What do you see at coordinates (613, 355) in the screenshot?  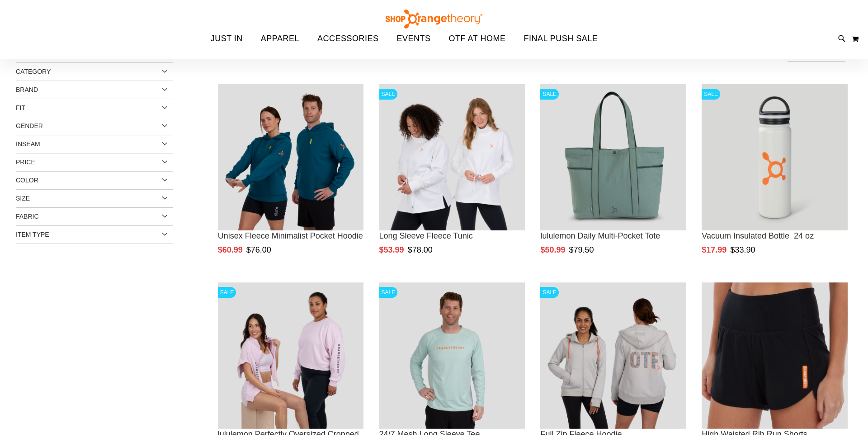 I see `img: Main Image of 1457091` at bounding box center [613, 355].